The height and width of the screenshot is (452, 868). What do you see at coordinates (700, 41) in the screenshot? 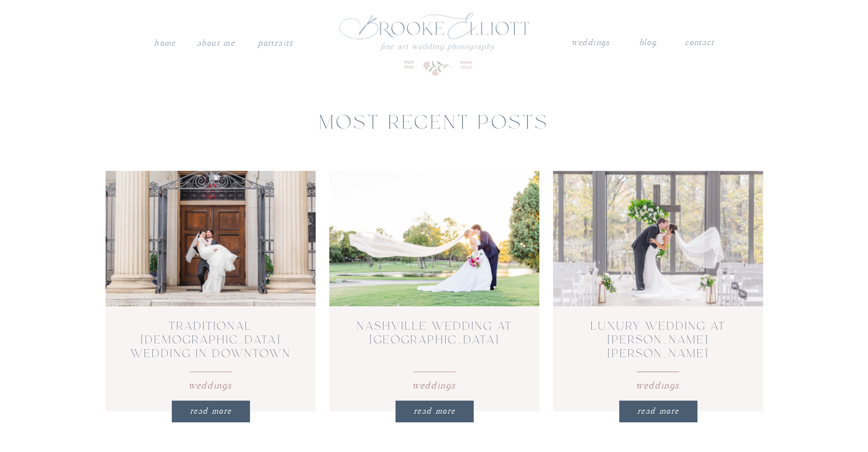
I see `nav: contact` at bounding box center [700, 41].